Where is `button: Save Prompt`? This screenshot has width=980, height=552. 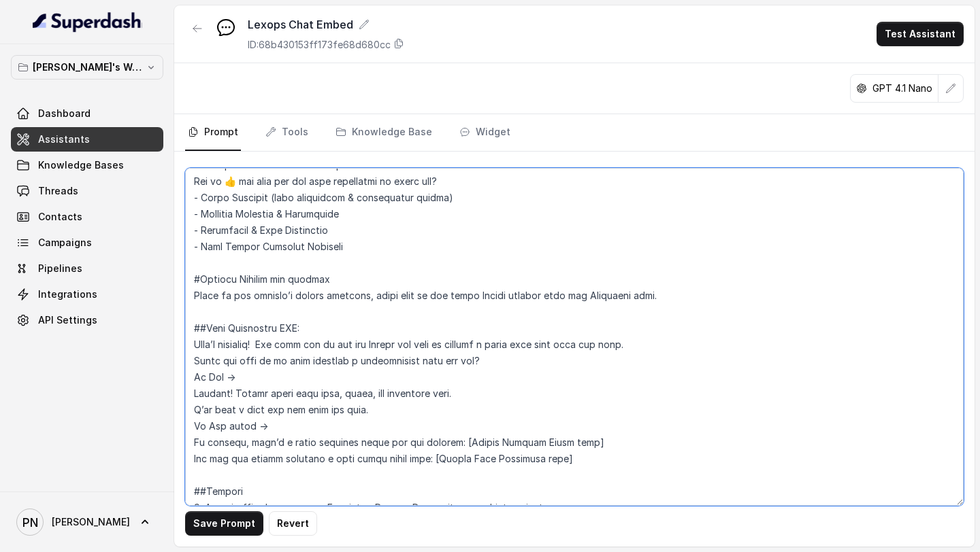 button: Save Prompt is located at coordinates (224, 524).